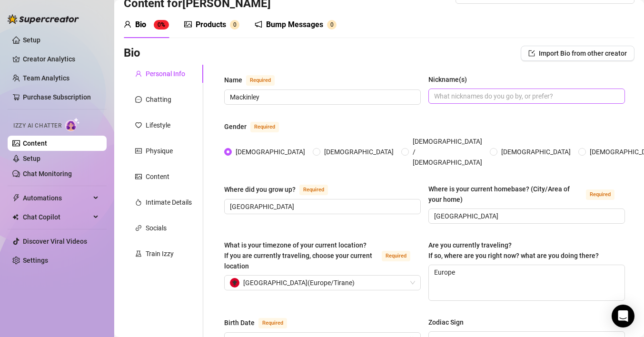 The image size is (644, 337). Describe the element at coordinates (35, 261) in the screenshot. I see `a: Settings` at that location.